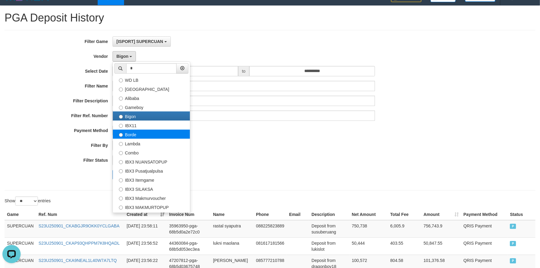  What do you see at coordinates (123, 56) in the screenshot?
I see `span: Bigon` at bounding box center [123, 56].